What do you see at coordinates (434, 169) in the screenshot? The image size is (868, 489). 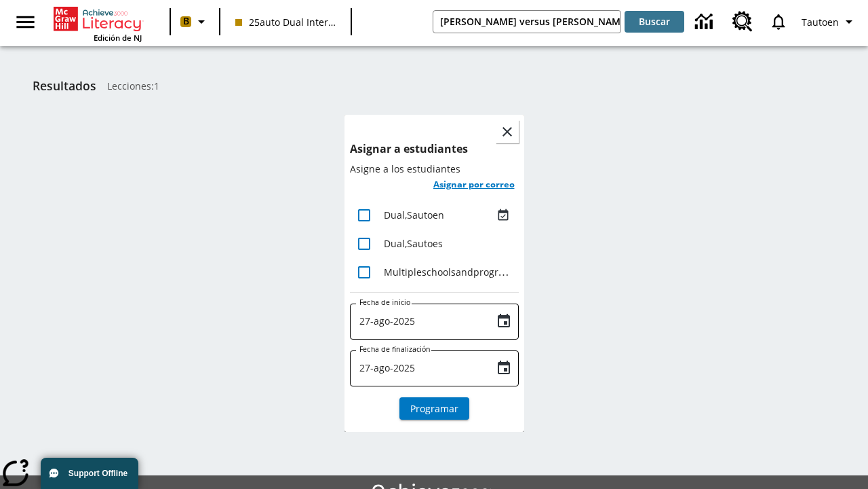 I see `p: Asigne a los estudiantes` at bounding box center [434, 169].